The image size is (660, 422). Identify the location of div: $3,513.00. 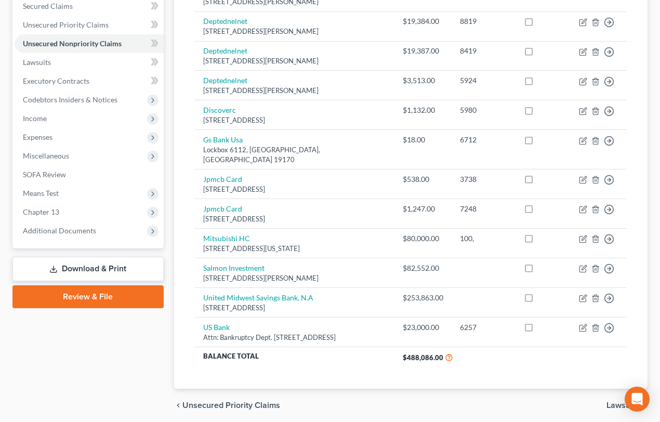
(423, 81).